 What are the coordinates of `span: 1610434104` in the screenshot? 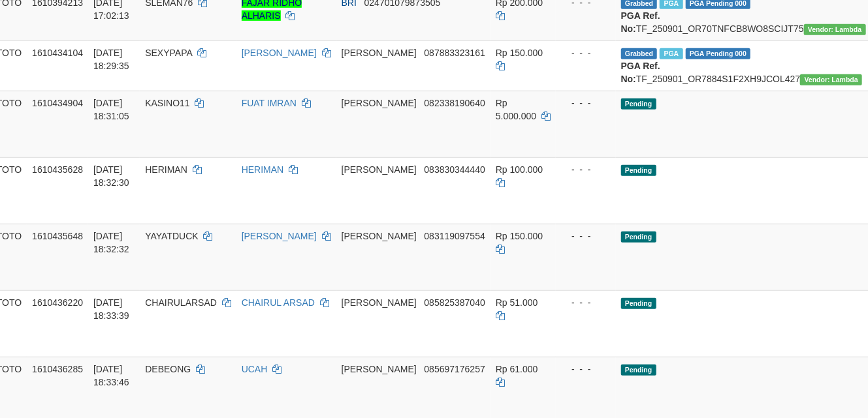 It's located at (57, 53).